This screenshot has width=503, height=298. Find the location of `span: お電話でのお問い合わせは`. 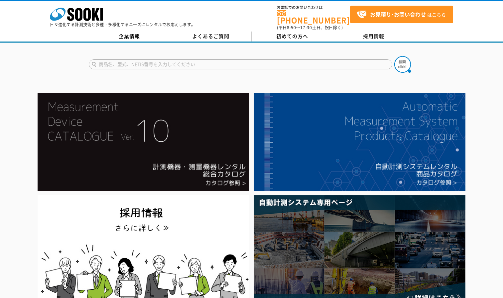

span: お電話でのお問い合わせは is located at coordinates (313, 8).